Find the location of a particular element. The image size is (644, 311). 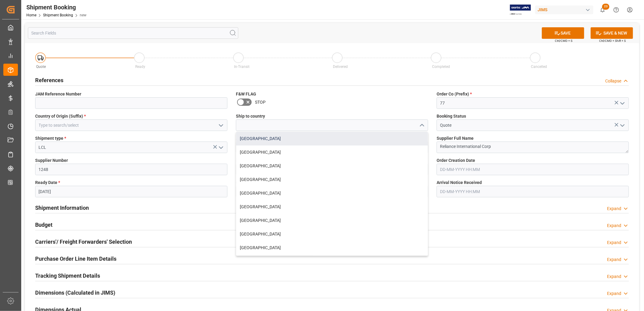

h2: Budget is located at coordinates (43, 225).